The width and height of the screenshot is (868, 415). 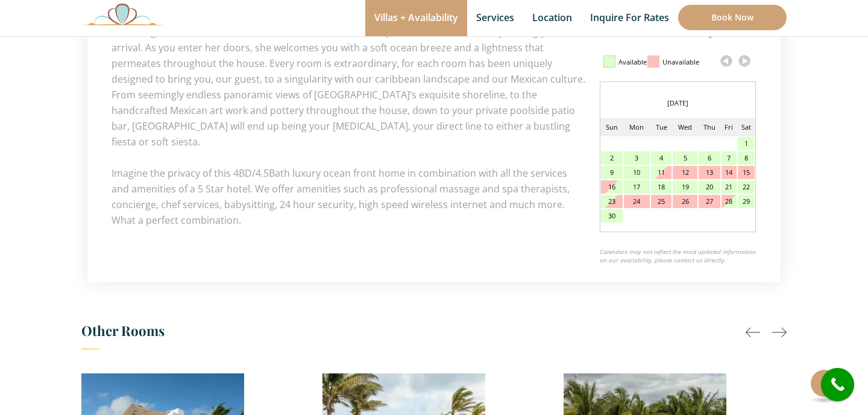 What do you see at coordinates (685, 172) in the screenshot?
I see `div: 12` at bounding box center [685, 172].